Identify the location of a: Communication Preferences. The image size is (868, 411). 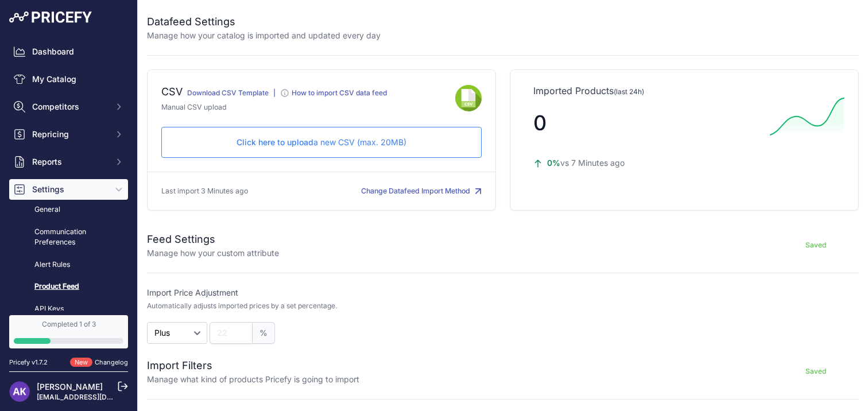
(69, 237).